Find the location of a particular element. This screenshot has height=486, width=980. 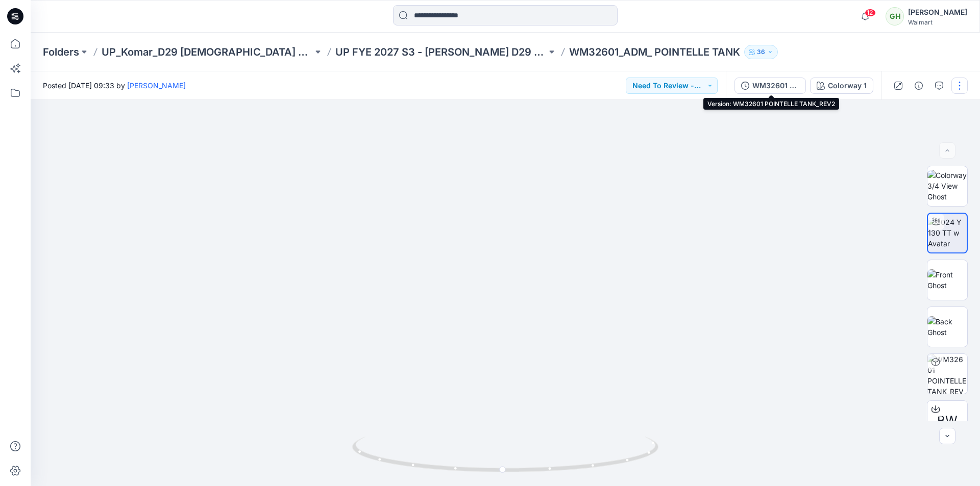

p: WM32601_ADM_ POINTELLE TANK is located at coordinates (654, 52).